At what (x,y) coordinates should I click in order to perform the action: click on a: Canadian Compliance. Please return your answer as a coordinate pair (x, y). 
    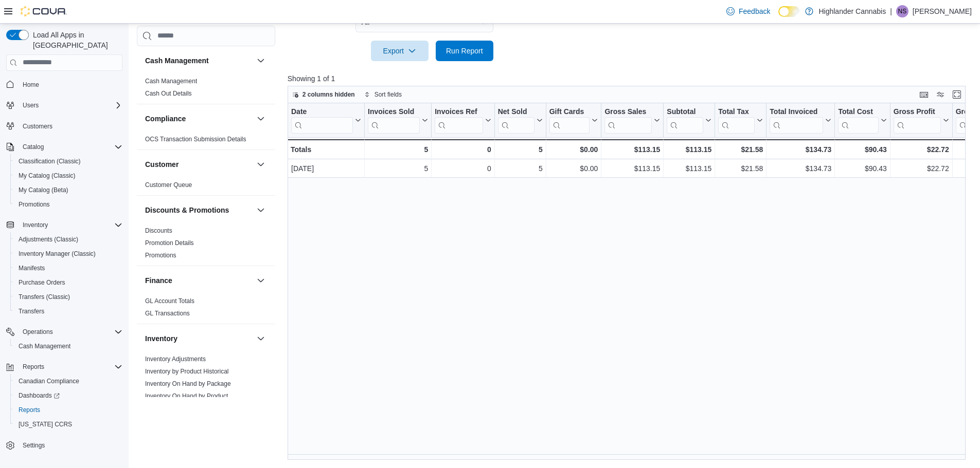
    Looking at the image, I should click on (49, 382).